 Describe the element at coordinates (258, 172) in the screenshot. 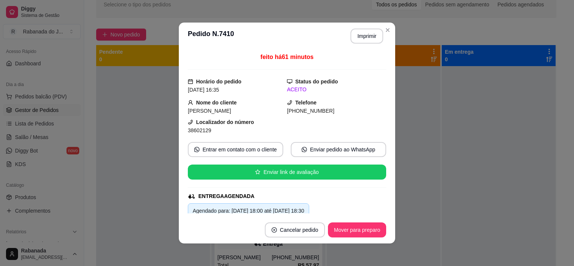

I see `span: star` at that location.